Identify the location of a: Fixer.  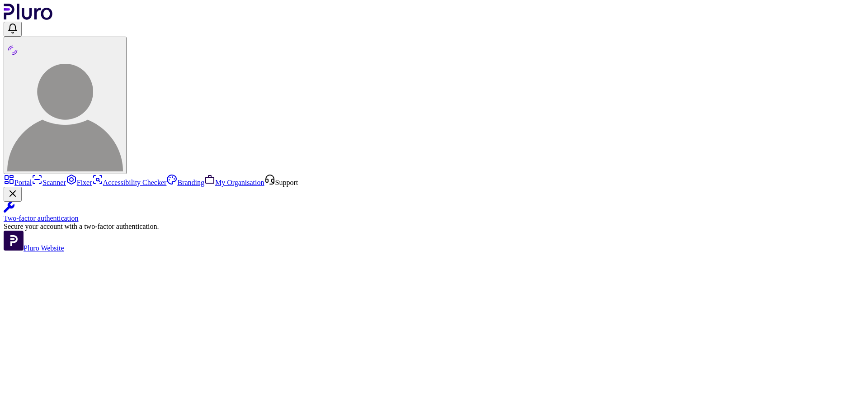
(79, 182).